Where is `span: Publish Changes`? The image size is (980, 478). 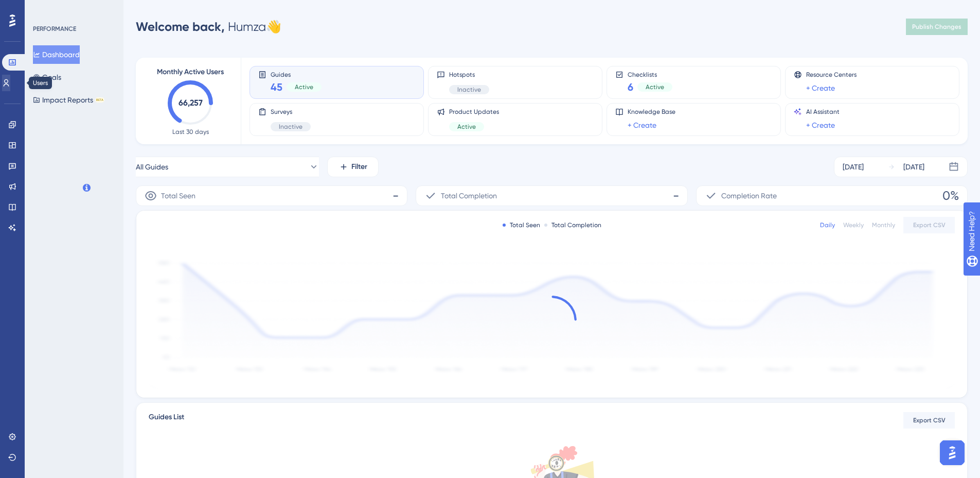
span: Publish Changes is located at coordinates (937, 27).